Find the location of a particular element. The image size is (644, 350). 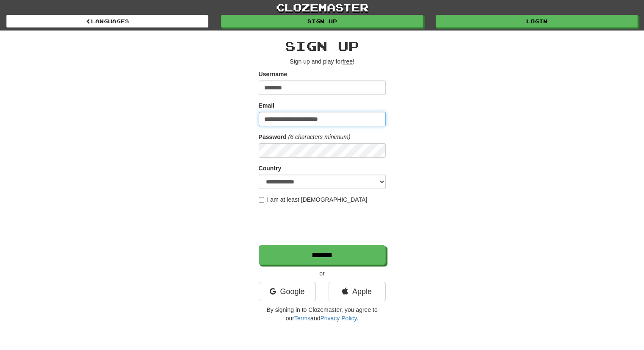

u: free is located at coordinates (348, 61).